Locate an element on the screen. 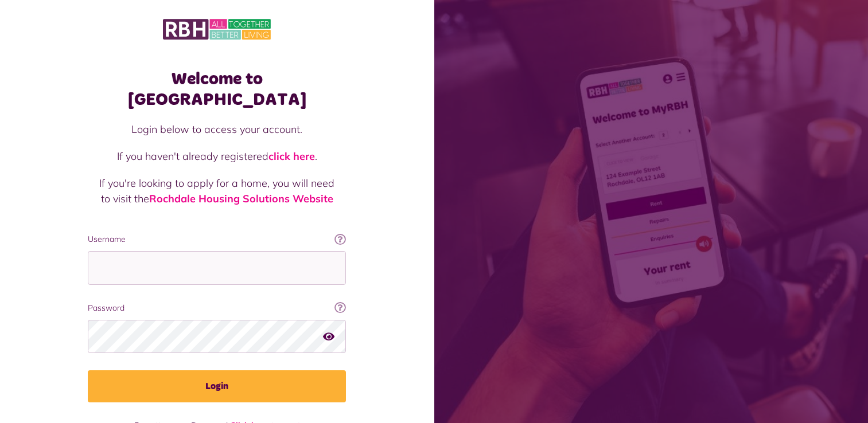 The width and height of the screenshot is (868, 423). img: MyRBH is located at coordinates (217, 29).